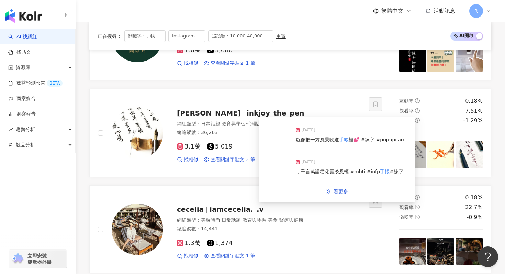  What do you see at coordinates (392, 11) in the screenshot?
I see `span: 繁體中文` at bounding box center [392, 11].